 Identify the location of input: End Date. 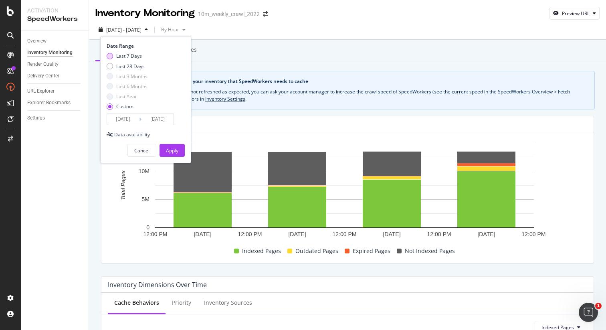
(157, 119).